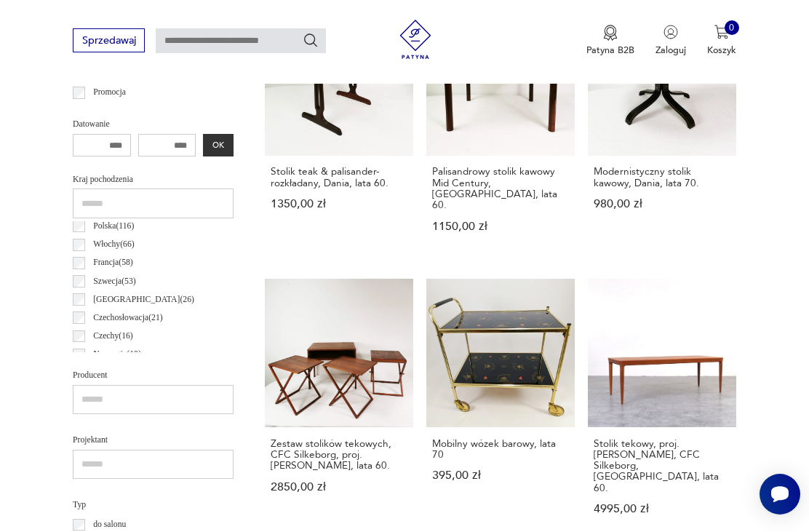 The height and width of the screenshot is (532, 809). I want to click on p: Francja ( 58 ), so click(112, 263).